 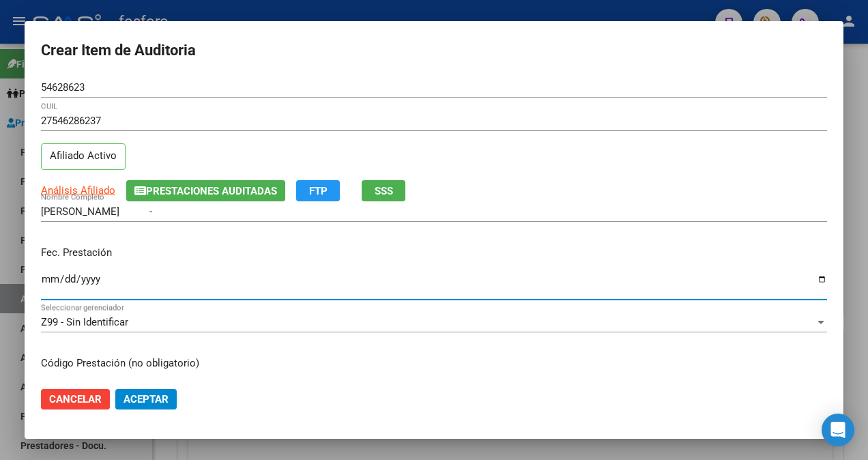 What do you see at coordinates (146, 399) in the screenshot?
I see `button: Aceptar` at bounding box center [146, 399].